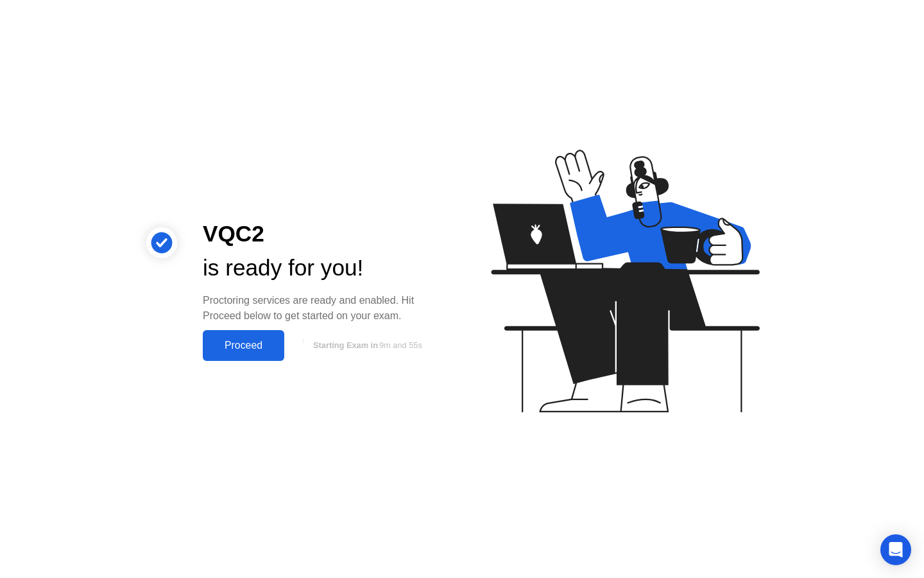  I want to click on div: Open Intercom Messenger, so click(896, 550).